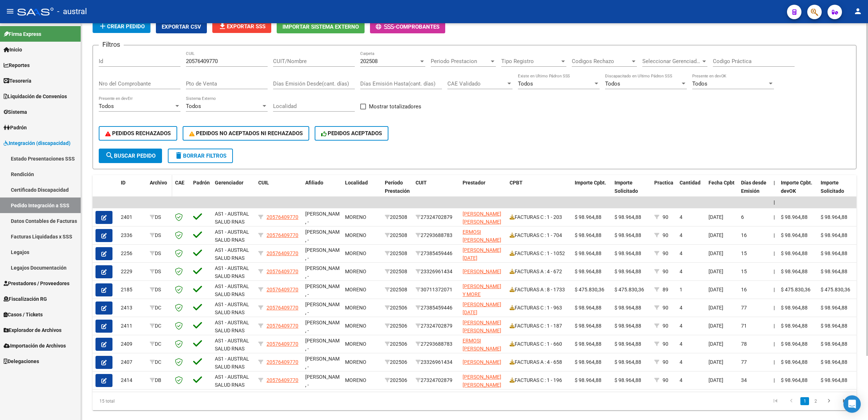 This screenshot has height=420, width=868. I want to click on span: Casos / Tickets, so click(23, 314).